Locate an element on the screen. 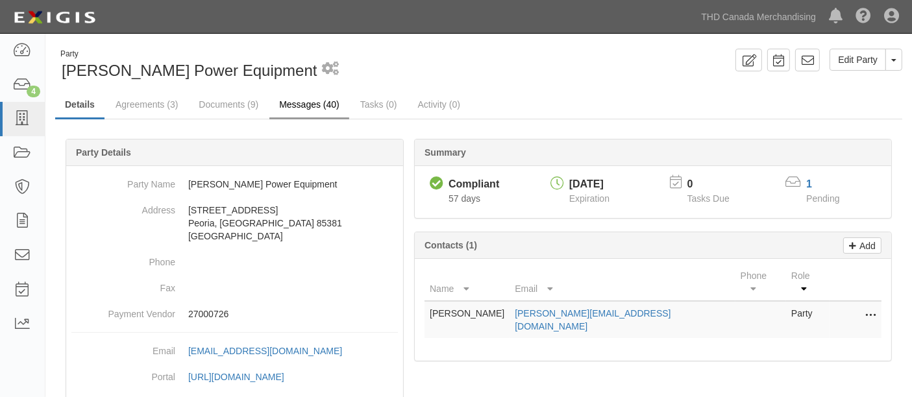 This screenshot has width=912, height=397. dt: Party Name is located at coordinates (123, 181).